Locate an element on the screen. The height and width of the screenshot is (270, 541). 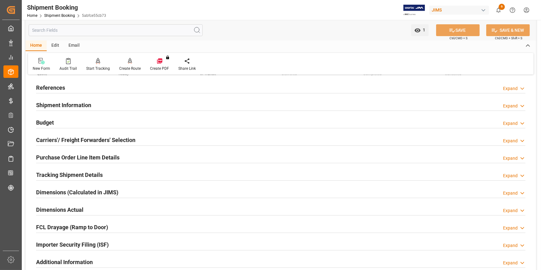
img: Exertis%20JAM%20-%20Email%20Logo.jpg_1722504956.jpg is located at coordinates (414, 10).